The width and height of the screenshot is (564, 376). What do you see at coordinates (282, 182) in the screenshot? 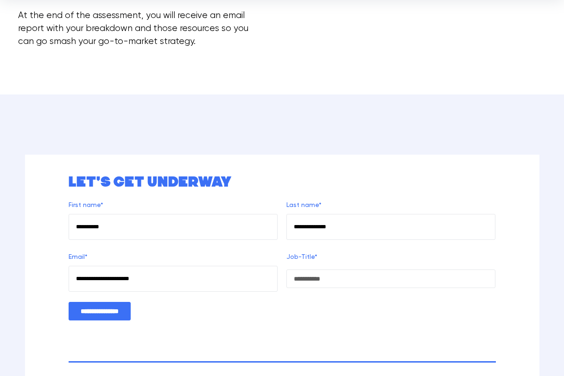
I see `h3: Let's get underway` at bounding box center [282, 182].